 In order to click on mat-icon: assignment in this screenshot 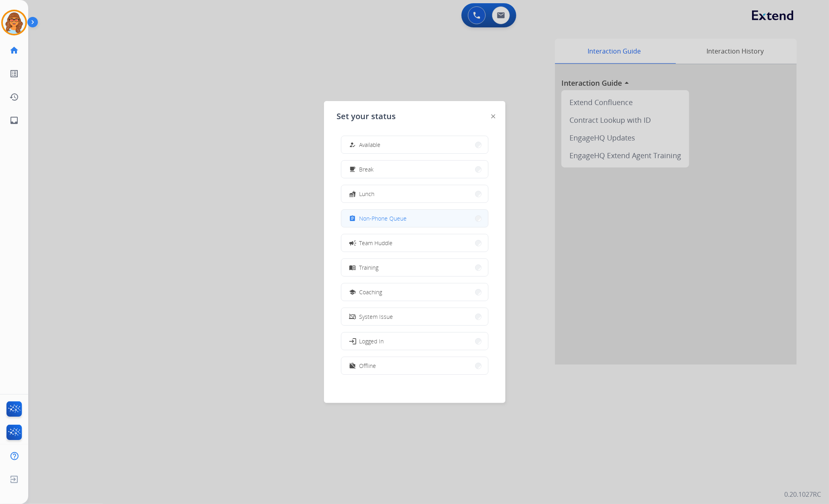, I will do `click(353, 218)`.